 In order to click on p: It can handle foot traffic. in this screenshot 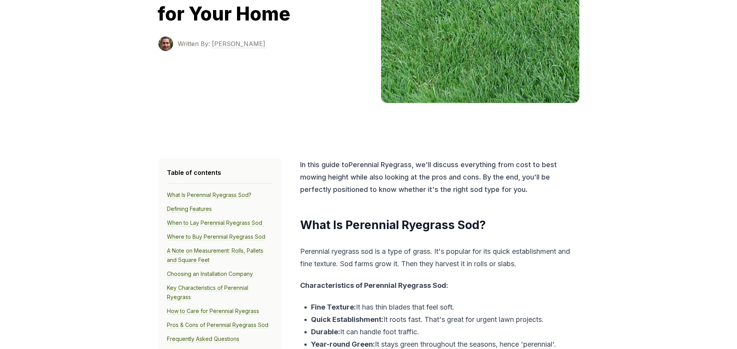, I will do `click(444, 332)`.